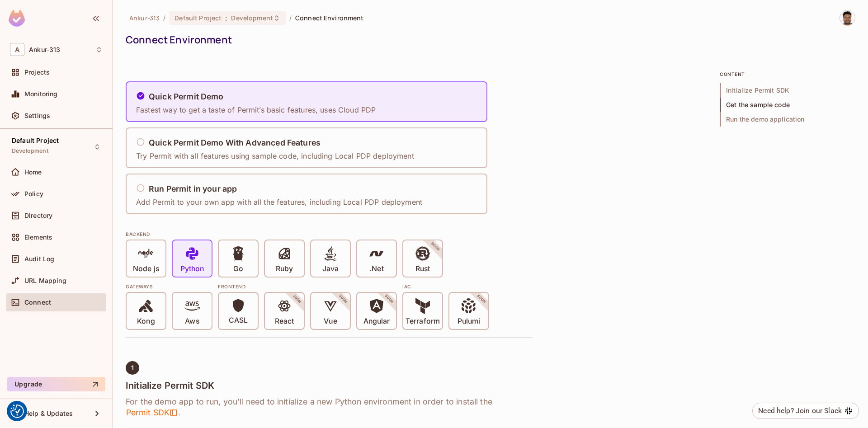 The width and height of the screenshot is (868, 428). I want to click on div: BACKEND, so click(329, 234).